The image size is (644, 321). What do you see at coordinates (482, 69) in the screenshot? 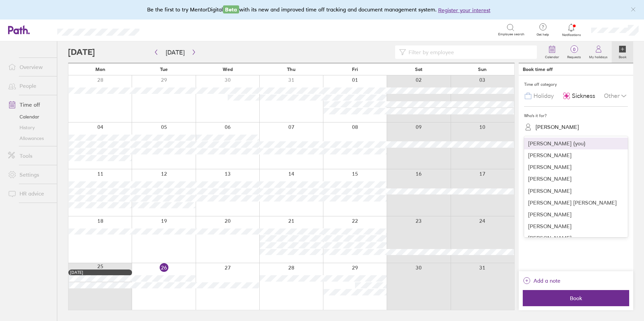
I see `span: Sun` at bounding box center [482, 69].